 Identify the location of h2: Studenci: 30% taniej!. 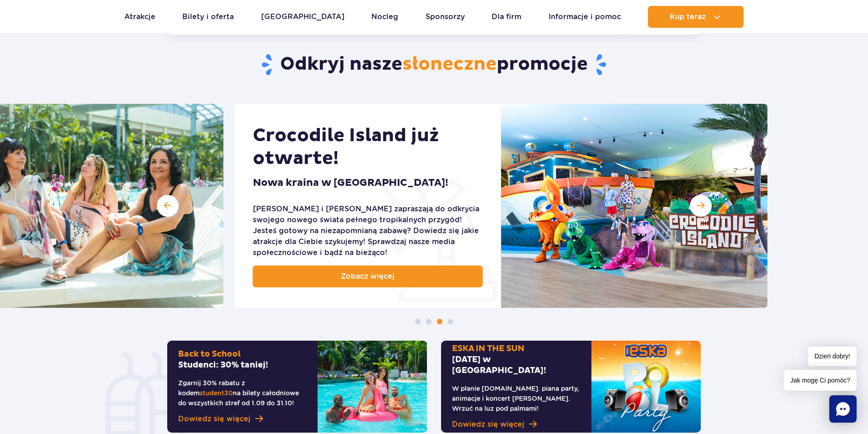
(242, 360).